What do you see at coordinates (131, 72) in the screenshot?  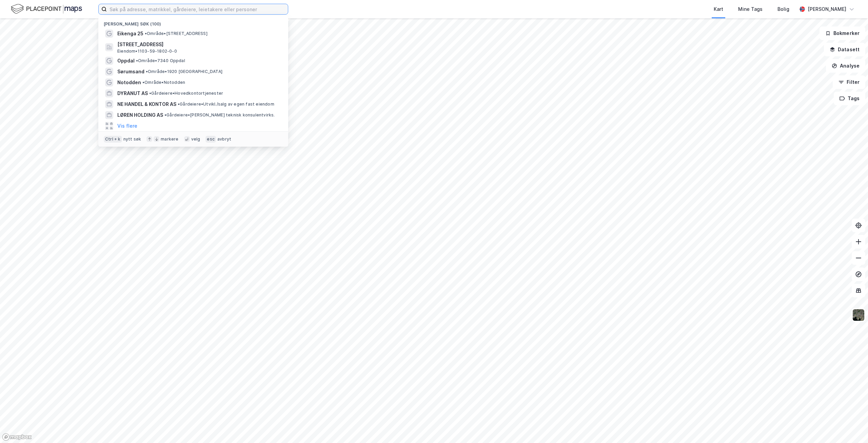 I see `span: Sørumsand` at bounding box center [131, 72].